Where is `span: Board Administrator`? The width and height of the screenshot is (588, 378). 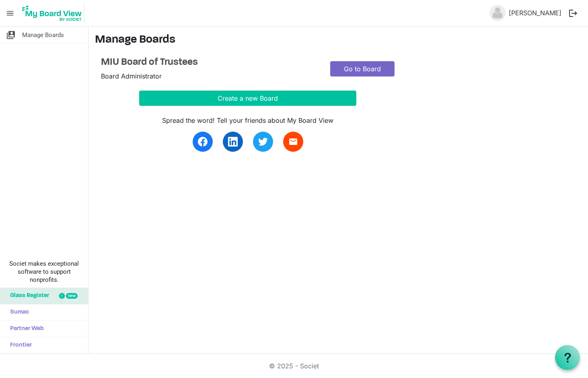 span: Board Administrator is located at coordinates (131, 76).